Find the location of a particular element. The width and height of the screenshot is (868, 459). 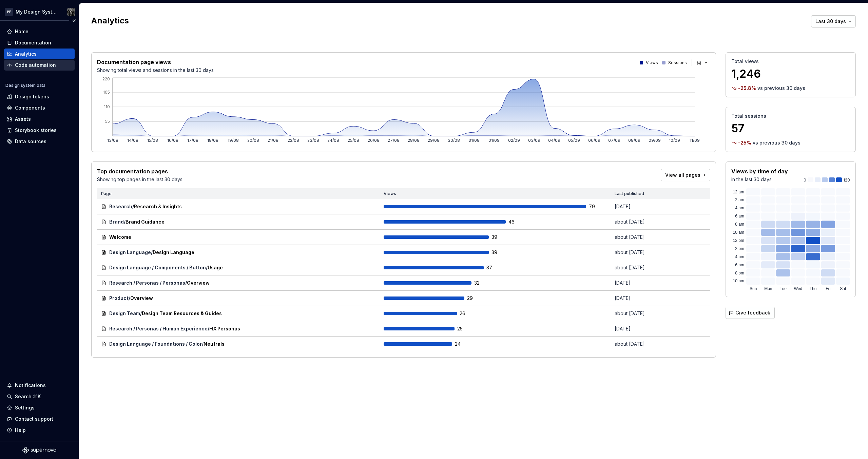

text: 6 am is located at coordinates (739, 216).